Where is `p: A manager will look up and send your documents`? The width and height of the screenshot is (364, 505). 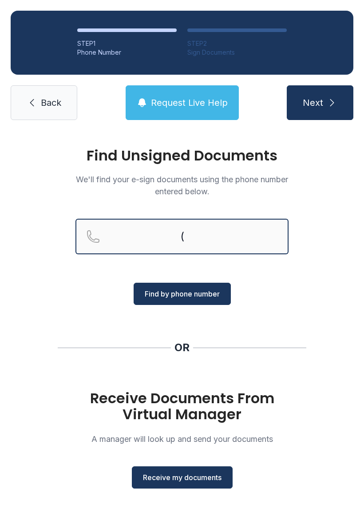 p: A manager will look up and send your documents is located at coordinates (182, 439).